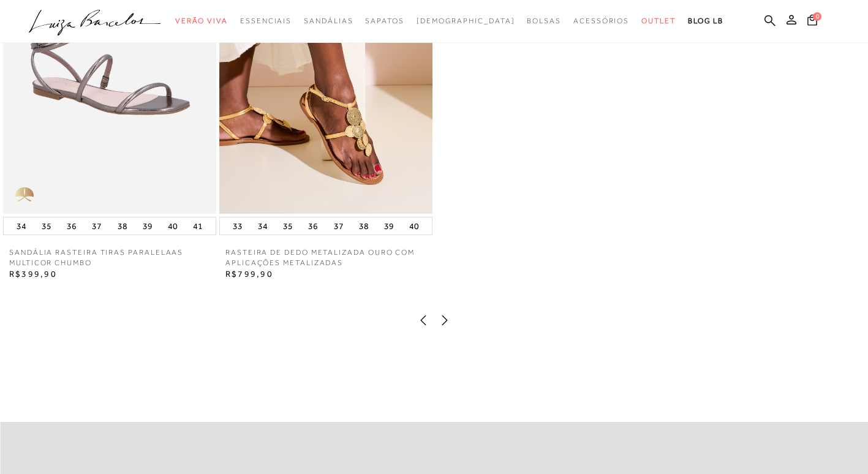  I want to click on span: Essenciais, so click(266, 21).